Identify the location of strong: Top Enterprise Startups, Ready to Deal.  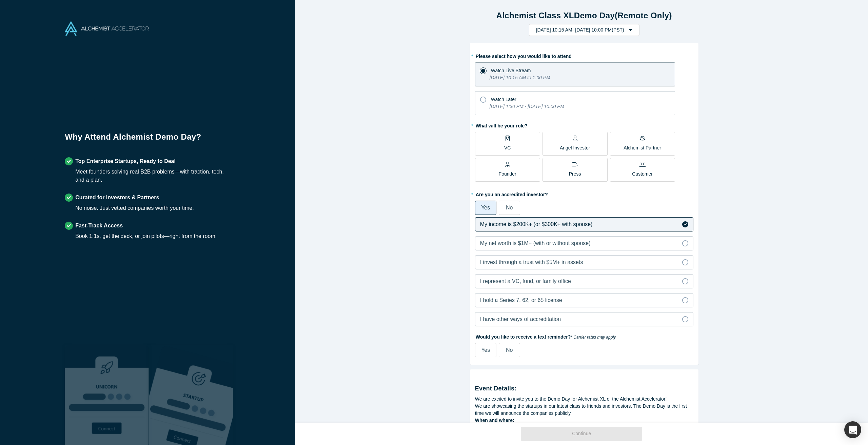
(125, 161).